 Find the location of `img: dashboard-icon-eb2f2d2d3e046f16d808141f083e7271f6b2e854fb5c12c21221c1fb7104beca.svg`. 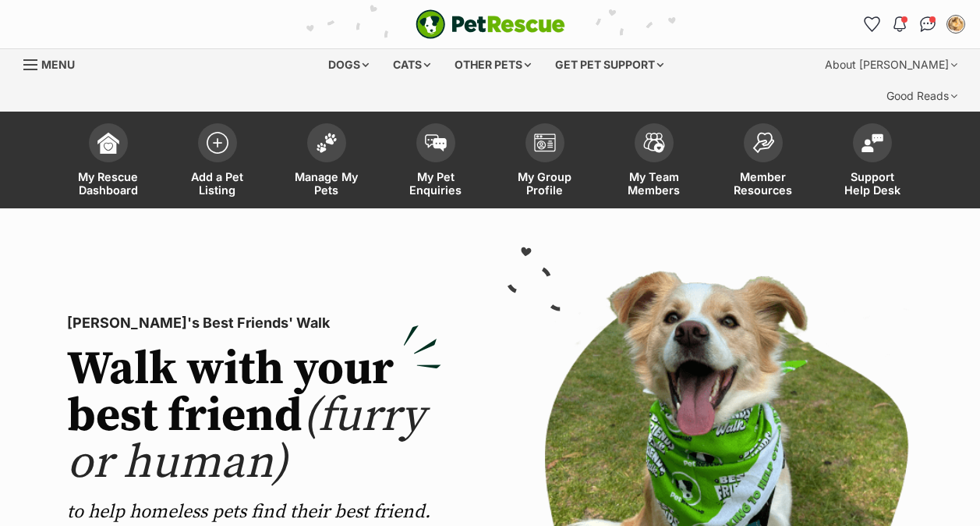

img: dashboard-icon-eb2f2d2d3e046f16d808141f083e7271f6b2e854fb5c12c21221c1fb7104beca.svg is located at coordinates (108, 143).